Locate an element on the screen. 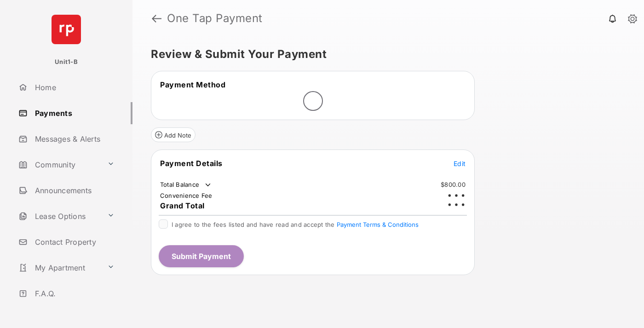 The height and width of the screenshot is (328, 644). a: Messages & Alerts is located at coordinates (74, 139).